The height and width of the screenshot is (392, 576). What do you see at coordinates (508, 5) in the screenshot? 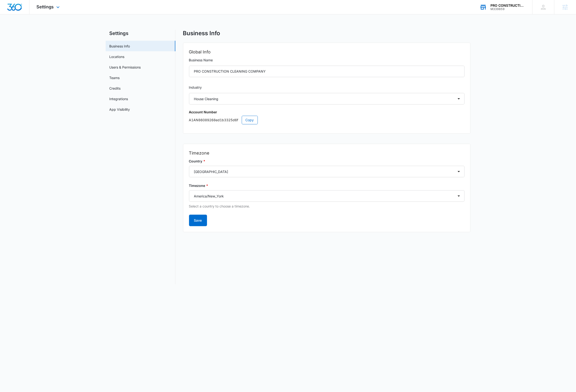
I see `div: account name` at bounding box center [508, 5].